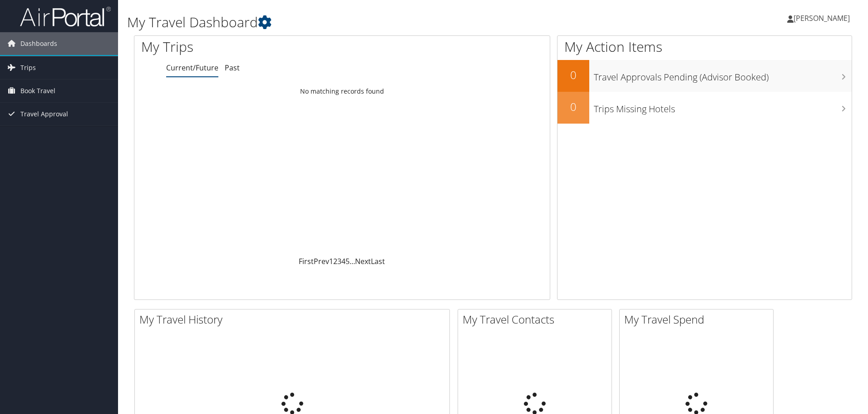  Describe the element at coordinates (342, 91) in the screenshot. I see `td: No matching records found` at that location.